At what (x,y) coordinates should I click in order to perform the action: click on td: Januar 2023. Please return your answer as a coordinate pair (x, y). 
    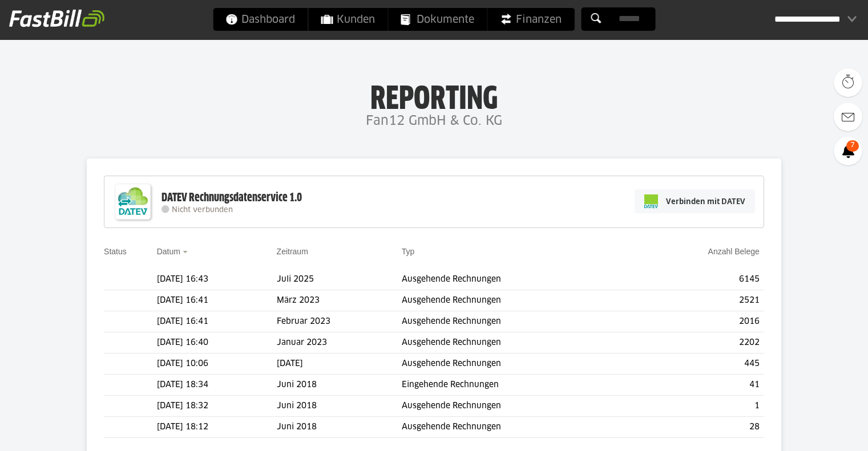
    Looking at the image, I should click on (339, 343).